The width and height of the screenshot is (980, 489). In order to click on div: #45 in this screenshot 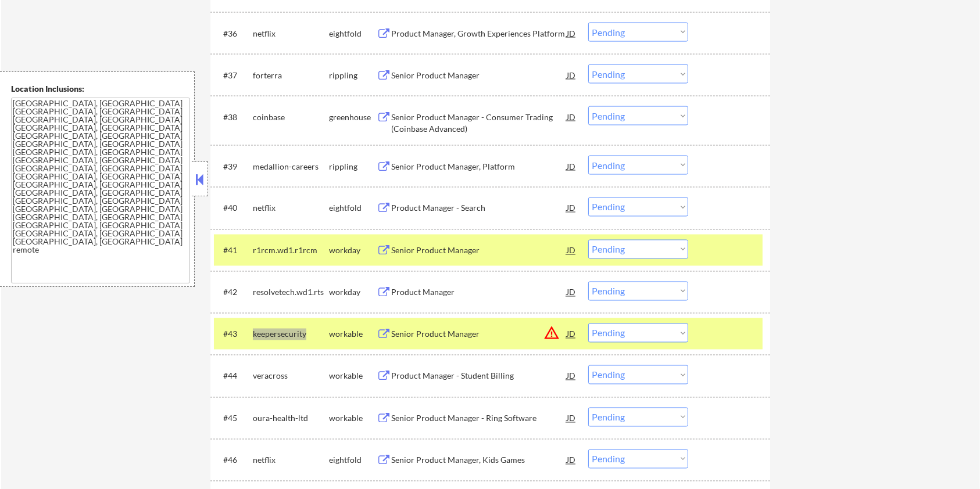, I will do `click(233, 419)`.